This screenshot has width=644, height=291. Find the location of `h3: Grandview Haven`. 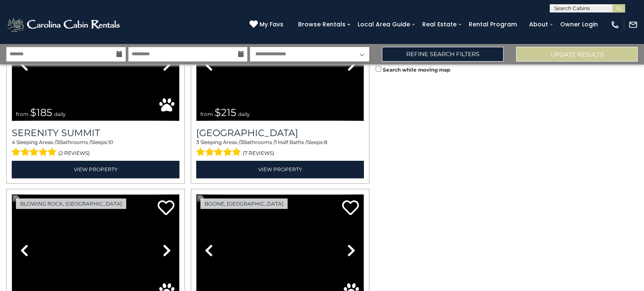

h3: Grandview Haven is located at coordinates (280, 133).